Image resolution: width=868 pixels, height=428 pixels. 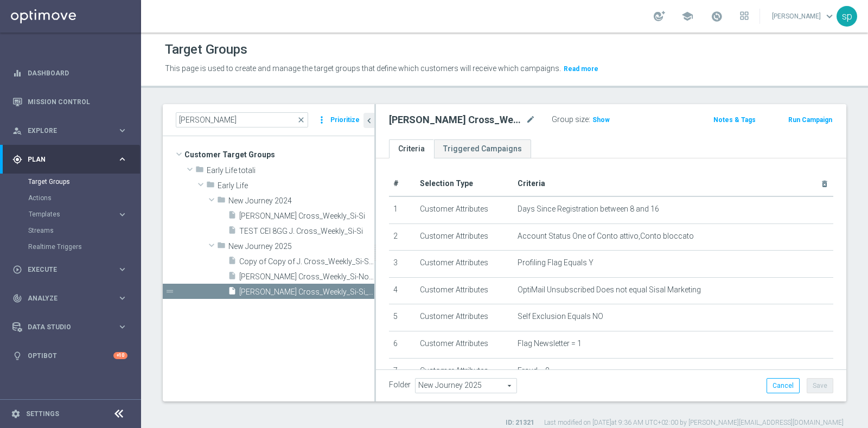 What do you see at coordinates (17, 73) in the screenshot?
I see `i: equalizer` at bounding box center [17, 73].